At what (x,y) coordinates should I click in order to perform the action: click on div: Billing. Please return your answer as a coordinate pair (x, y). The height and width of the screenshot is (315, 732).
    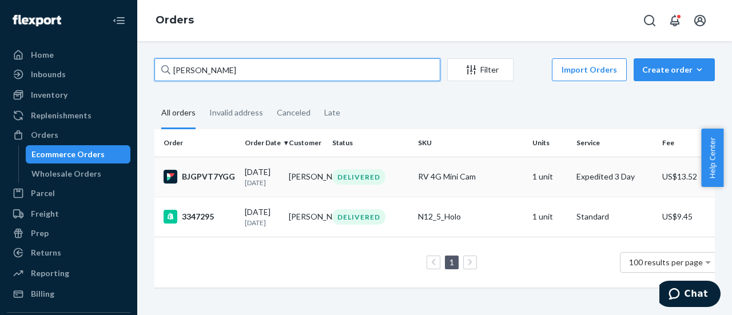
    Looking at the image, I should click on (42, 294).